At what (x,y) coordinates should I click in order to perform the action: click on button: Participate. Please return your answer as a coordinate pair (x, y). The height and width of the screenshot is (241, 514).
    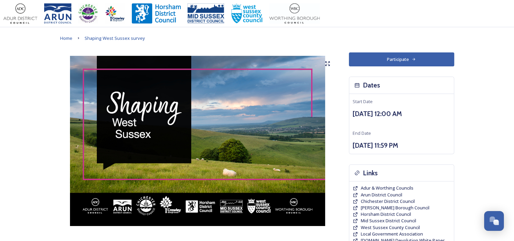
    Looking at the image, I should click on (402, 59).